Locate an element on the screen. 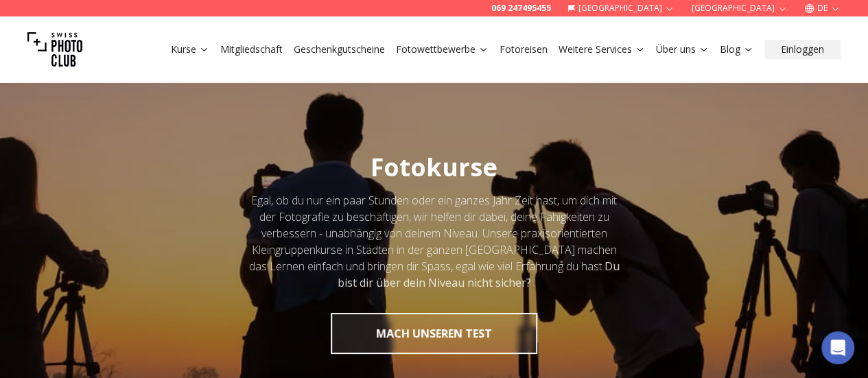  button: MACH UNSEREN TEST is located at coordinates (434, 333).